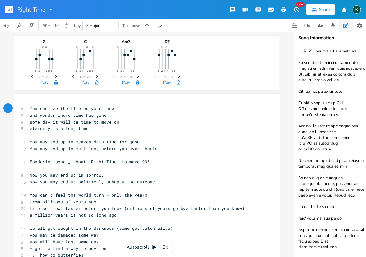  Describe the element at coordinates (357, 10) in the screenshot. I see `div: BruCe` at that location.